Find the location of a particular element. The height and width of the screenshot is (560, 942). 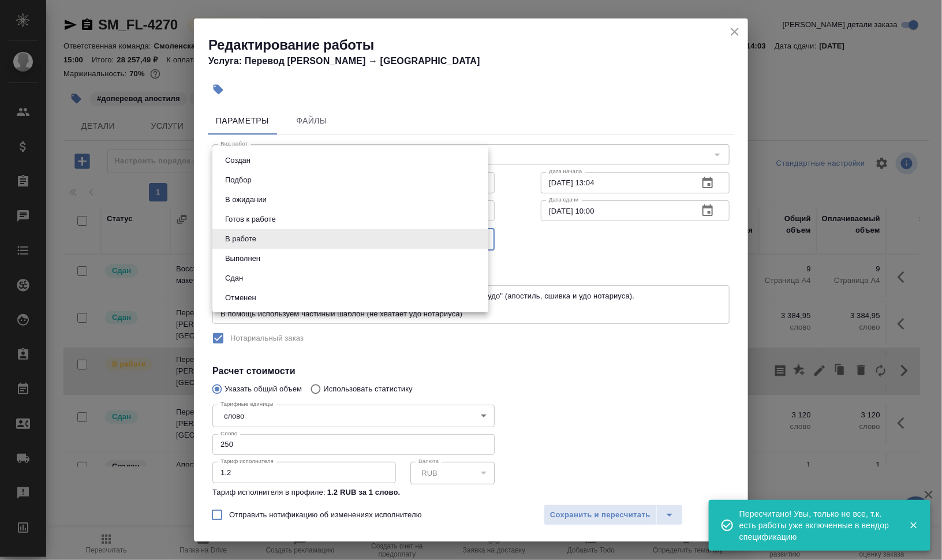

button: Готов к работе is located at coordinates (251, 219).